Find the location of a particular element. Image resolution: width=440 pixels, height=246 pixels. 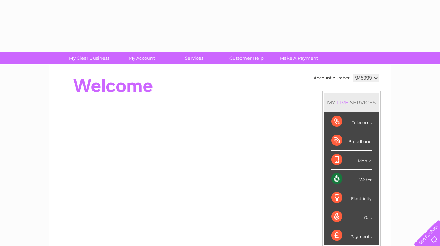

div: Gas is located at coordinates (351, 217).